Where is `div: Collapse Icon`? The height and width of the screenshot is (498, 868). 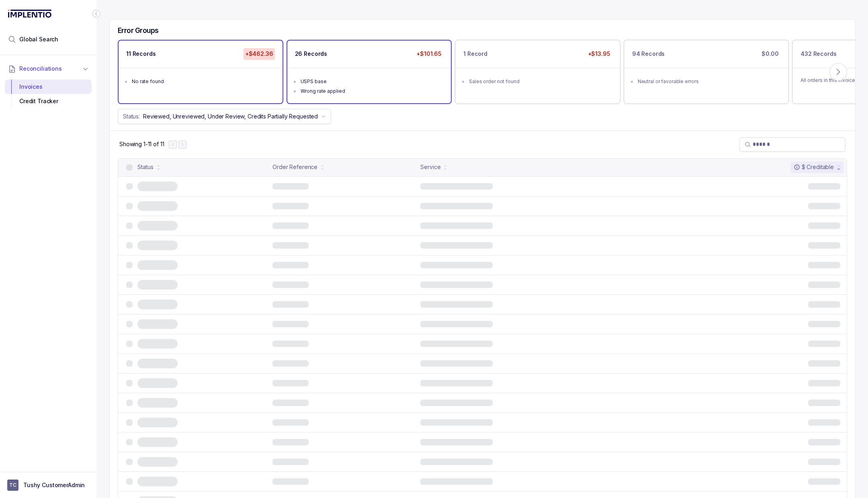 div: Collapse Icon is located at coordinates (96, 14).